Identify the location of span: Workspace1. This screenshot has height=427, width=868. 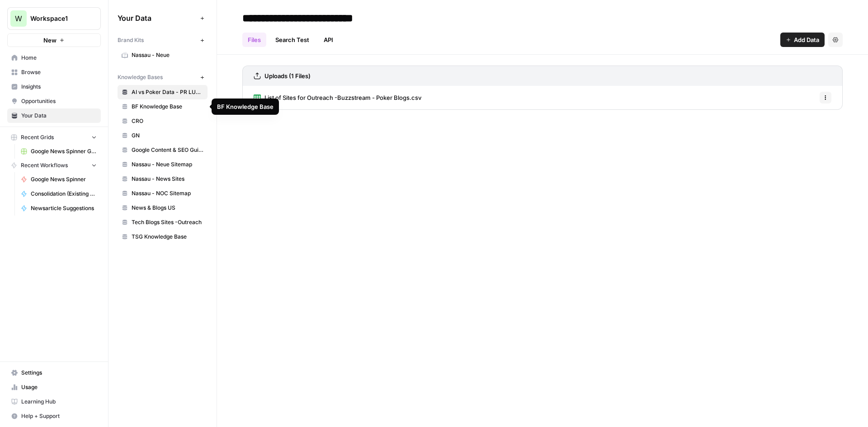
(57, 18).